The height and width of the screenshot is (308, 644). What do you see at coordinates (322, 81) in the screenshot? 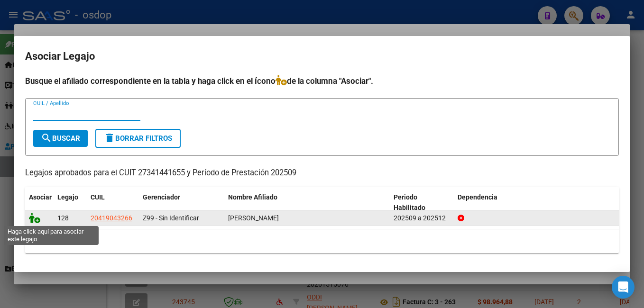
I see `h4: Busque el afiliado correspondiente en la tabla y haga click en el ícono de la columna "Asociar".` at bounding box center [322, 81].